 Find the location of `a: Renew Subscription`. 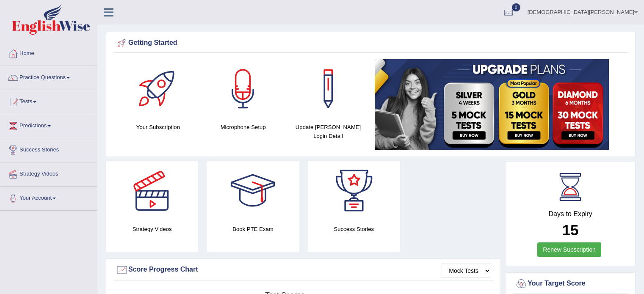

a: Renew Subscription is located at coordinates (569, 250).